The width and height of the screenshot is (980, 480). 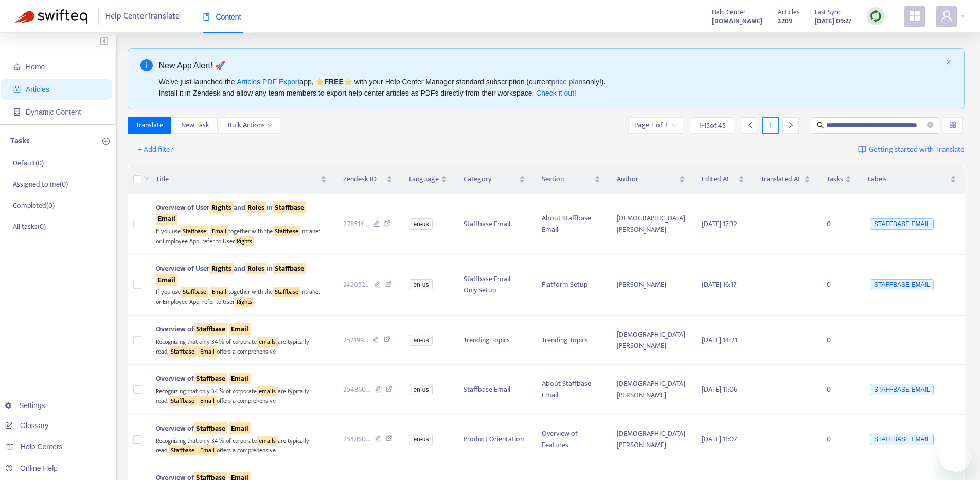 I want to click on th: Edited At, so click(x=723, y=179).